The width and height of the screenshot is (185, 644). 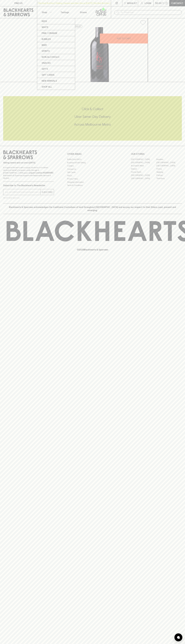 What do you see at coordinates (46, 63) in the screenshot?
I see `p: Snacks` at bounding box center [46, 63].